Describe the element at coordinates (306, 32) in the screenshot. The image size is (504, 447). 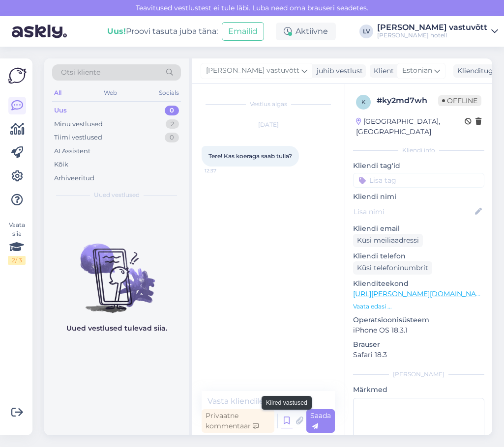
I see `div: Aktiivne` at that location.